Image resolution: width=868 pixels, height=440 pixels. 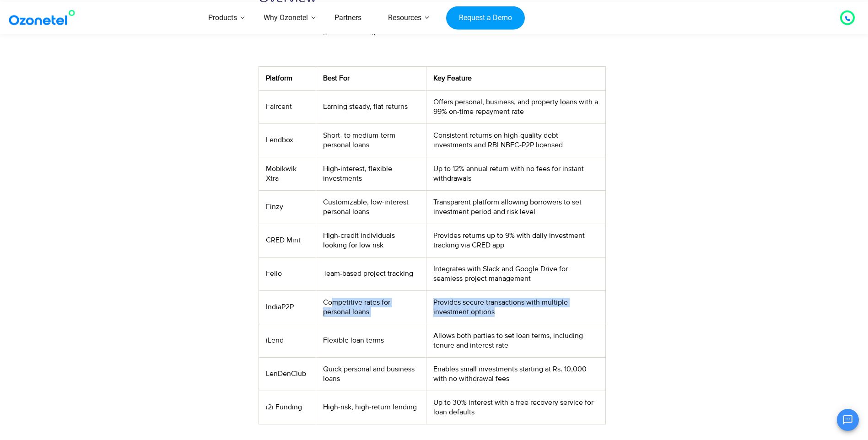 I want to click on td: IndiaP2P, so click(x=287, y=307).